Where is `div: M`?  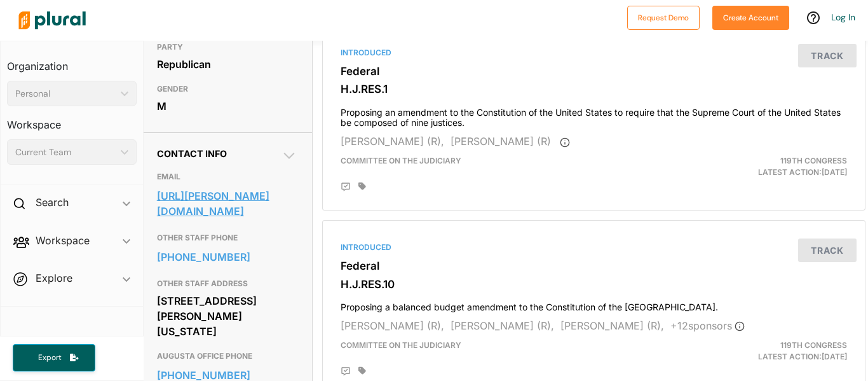
div: M is located at coordinates (227, 106).